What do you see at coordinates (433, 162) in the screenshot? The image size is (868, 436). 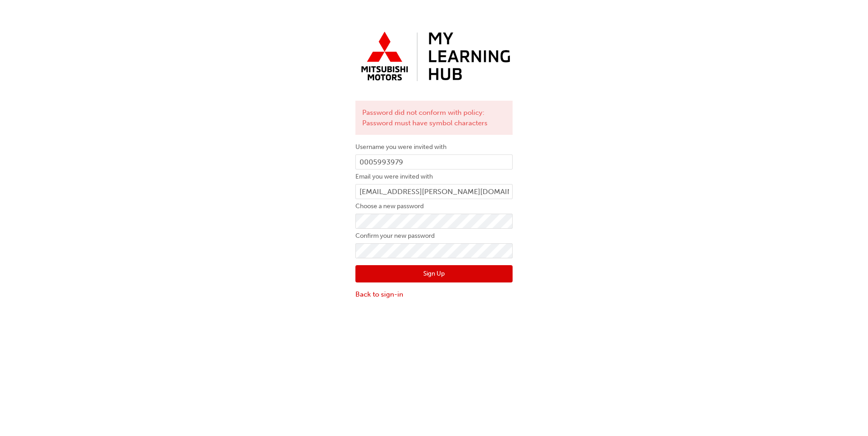 I see `input: Username` at bounding box center [433, 162].